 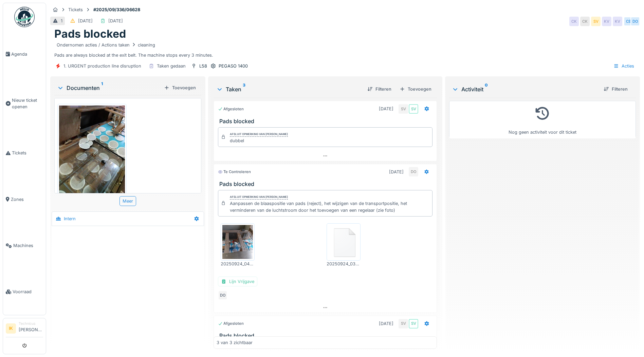 I want to click on strong: #2025/09/336/06628, so click(x=117, y=9).